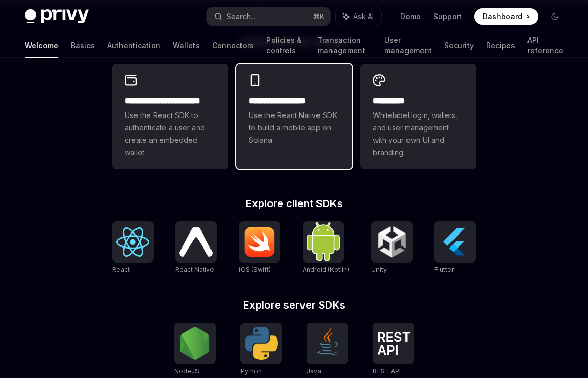 The height and width of the screenshot is (378, 588). What do you see at coordinates (394, 350) in the screenshot?
I see `a: REST APIREST API` at bounding box center [394, 350].